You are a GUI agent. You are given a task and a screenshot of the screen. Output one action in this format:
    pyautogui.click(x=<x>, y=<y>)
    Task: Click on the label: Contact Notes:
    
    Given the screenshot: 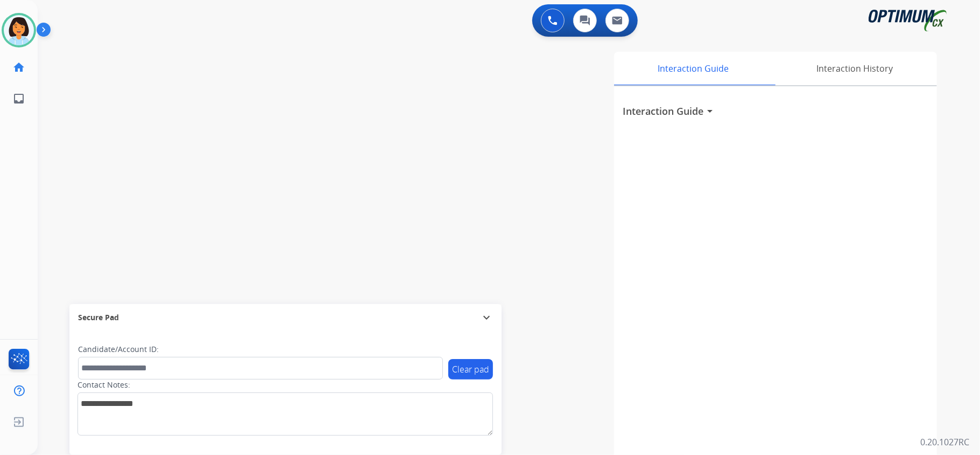 What is the action you would take?
    pyautogui.click(x=104, y=385)
    